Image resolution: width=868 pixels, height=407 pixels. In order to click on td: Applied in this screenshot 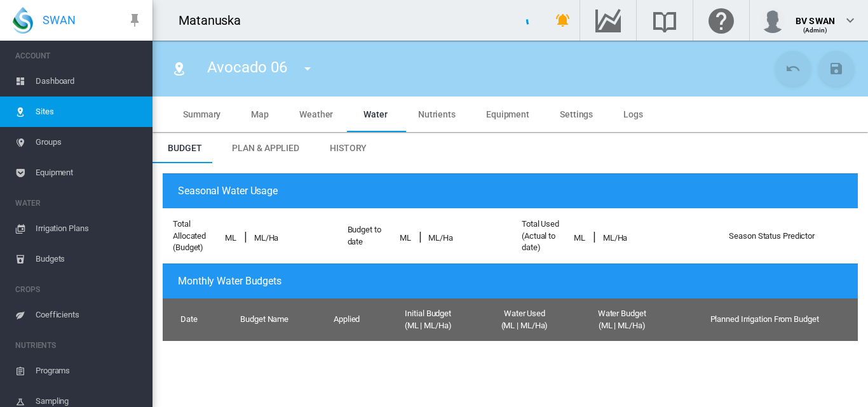, I will do `click(347, 319)`.